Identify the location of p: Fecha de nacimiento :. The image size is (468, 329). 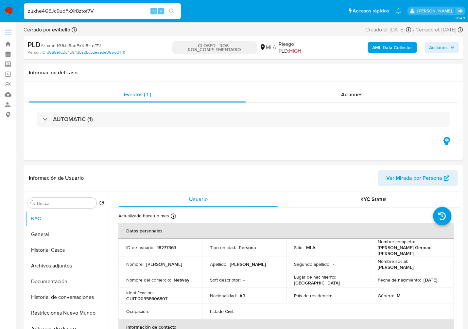
(399, 280).